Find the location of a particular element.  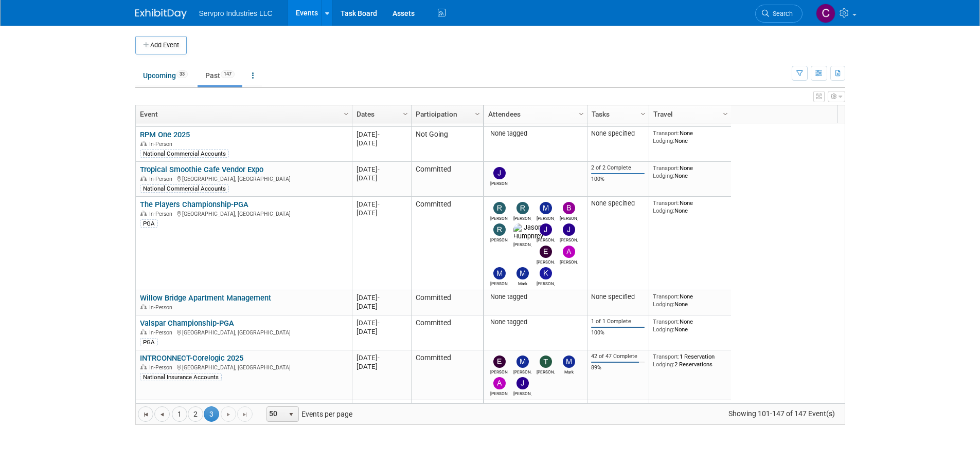

span: Go to the last page is located at coordinates (245, 415).